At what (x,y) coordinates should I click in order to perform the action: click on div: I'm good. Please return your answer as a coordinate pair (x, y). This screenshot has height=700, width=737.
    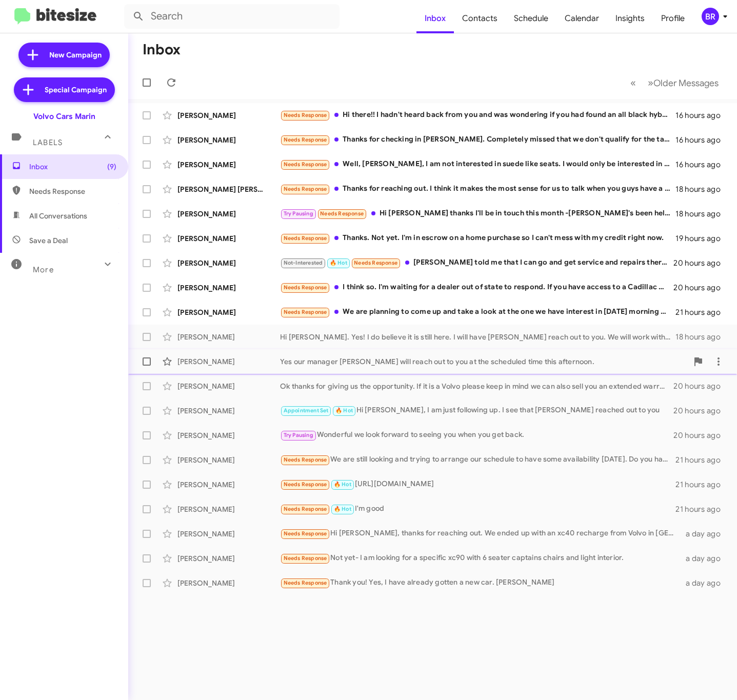
    Looking at the image, I should click on (478, 509).